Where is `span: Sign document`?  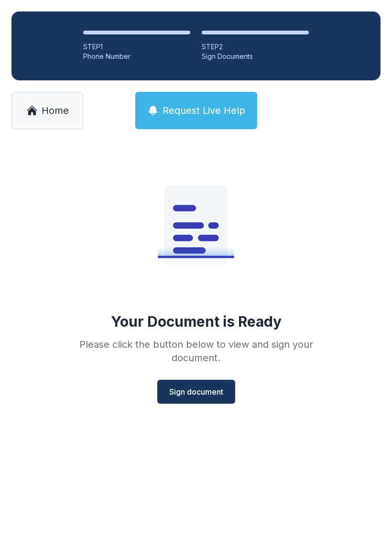 span: Sign document is located at coordinates (196, 392).